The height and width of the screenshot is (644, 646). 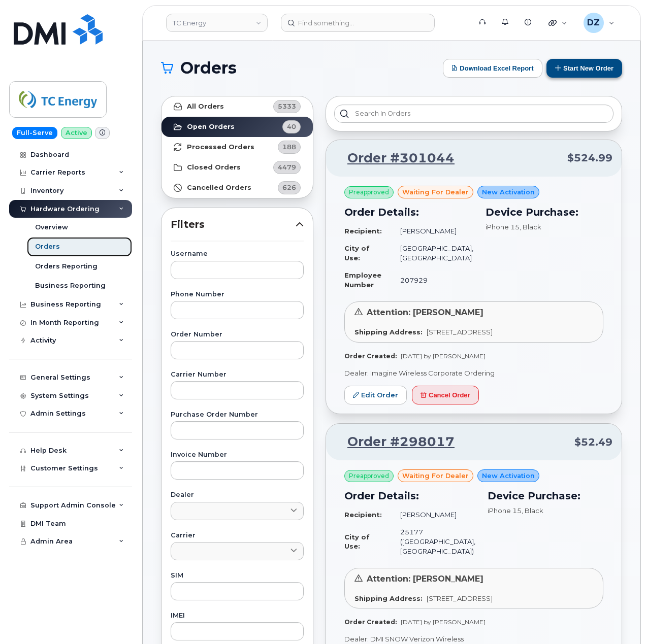 What do you see at coordinates (221, 147) in the screenshot?
I see `strong: Processed Orders` at bounding box center [221, 147].